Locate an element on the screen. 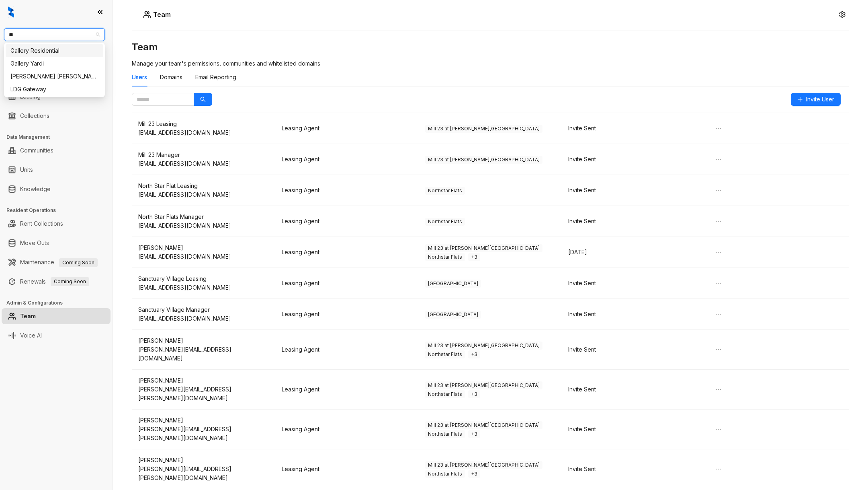 This screenshot has height=490, width=868. div: Sanctuary Village Leasing is located at coordinates (203, 279).